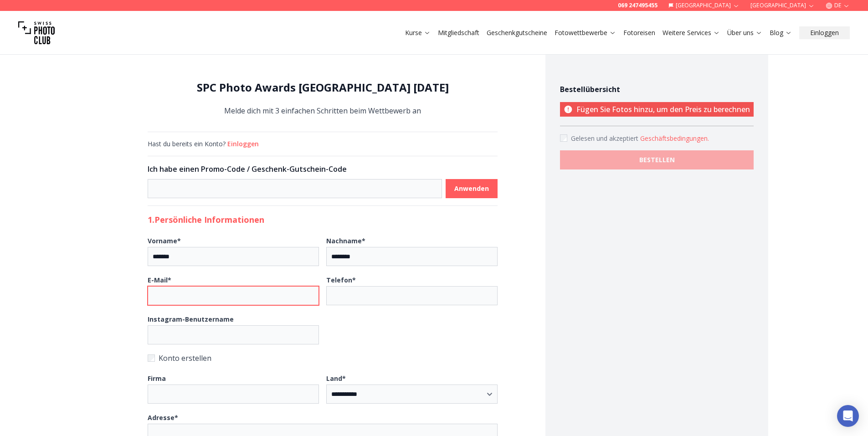 The height and width of the screenshot is (436, 868). Describe the element at coordinates (638, 5) in the screenshot. I see `a: 069 247495455` at that location.